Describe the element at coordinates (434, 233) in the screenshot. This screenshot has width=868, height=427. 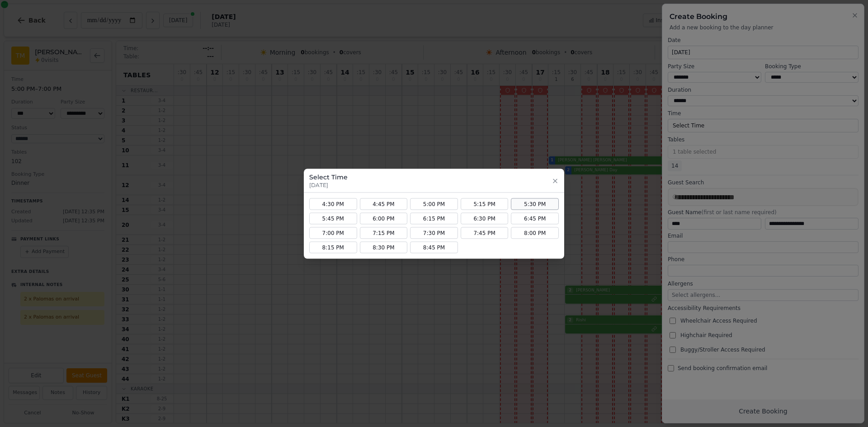
I see `button: 7:30 PM` at that location.